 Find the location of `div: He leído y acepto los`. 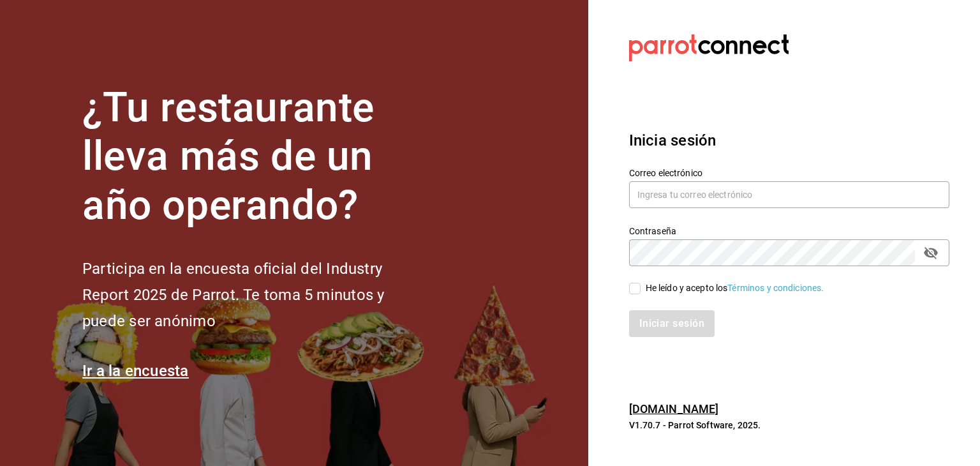

div: He leído y acepto los is located at coordinates (735, 288).